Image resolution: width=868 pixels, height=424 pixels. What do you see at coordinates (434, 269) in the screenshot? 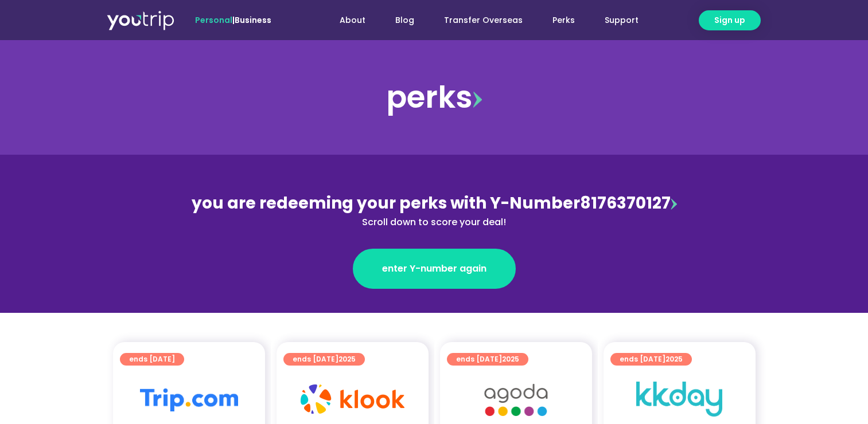
I see `span: enter Y-number again` at bounding box center [434, 269].